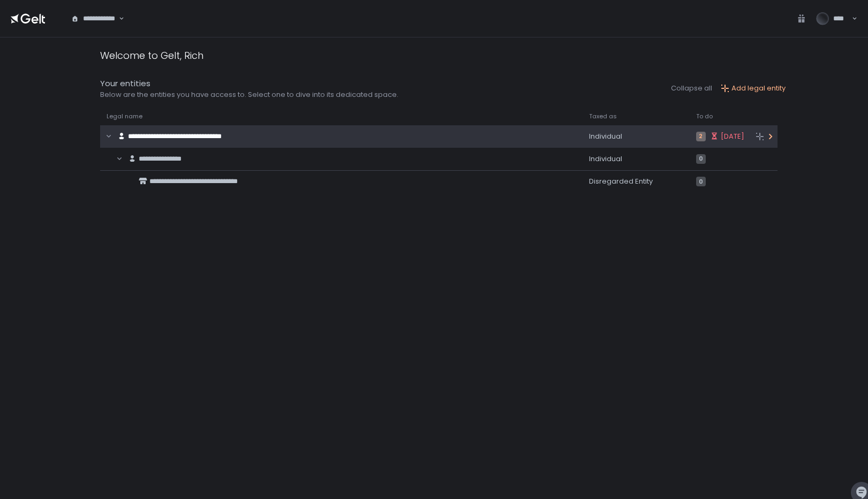 This screenshot has width=868, height=499. What do you see at coordinates (701, 137) in the screenshot?
I see `span: 2` at bounding box center [701, 137].